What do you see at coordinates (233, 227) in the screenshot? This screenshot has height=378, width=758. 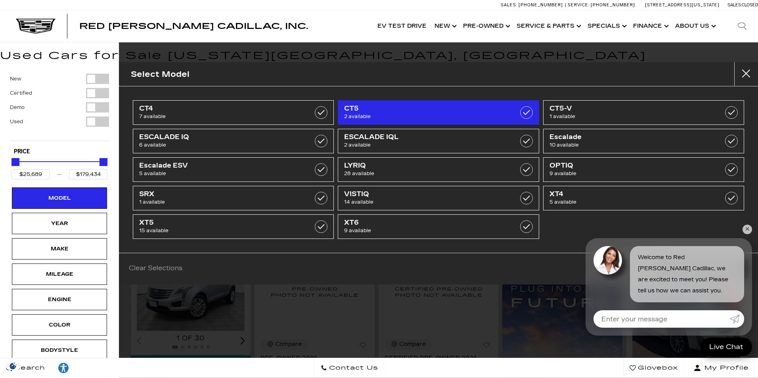 I see `a: XT515 available` at bounding box center [233, 227].